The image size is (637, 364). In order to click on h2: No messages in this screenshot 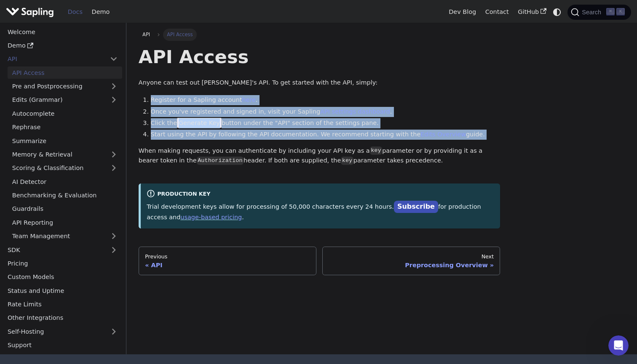, I will do `click(84, 145)`.